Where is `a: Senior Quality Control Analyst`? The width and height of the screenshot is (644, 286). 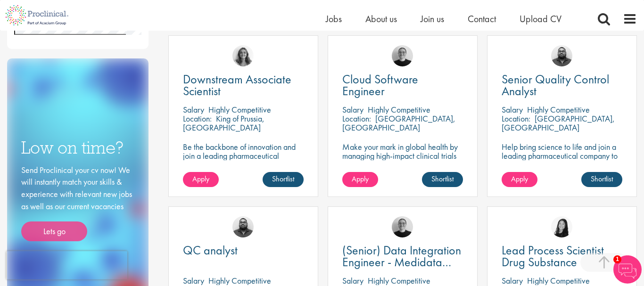
a: Senior Quality Control Analyst is located at coordinates (562, 85).